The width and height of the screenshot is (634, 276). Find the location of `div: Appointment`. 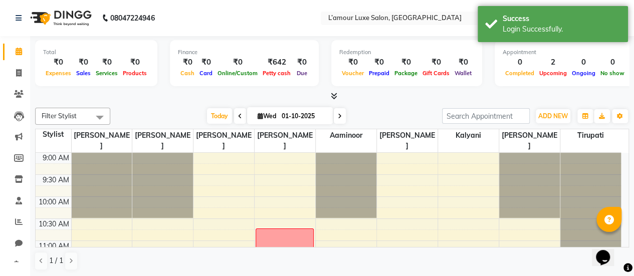

div: Appointment is located at coordinates (565, 52).